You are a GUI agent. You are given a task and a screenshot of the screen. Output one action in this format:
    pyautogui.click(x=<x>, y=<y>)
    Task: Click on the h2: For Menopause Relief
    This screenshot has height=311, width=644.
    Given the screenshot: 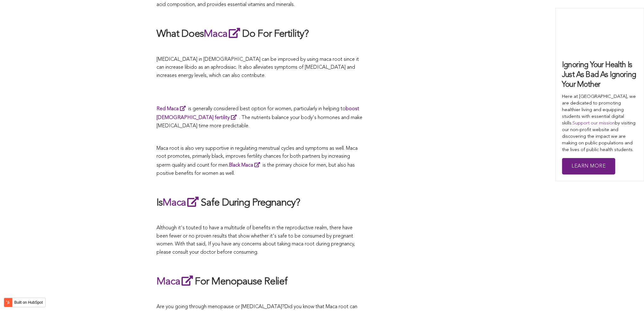 What is the action you would take?
    pyautogui.click(x=259, y=281)
    